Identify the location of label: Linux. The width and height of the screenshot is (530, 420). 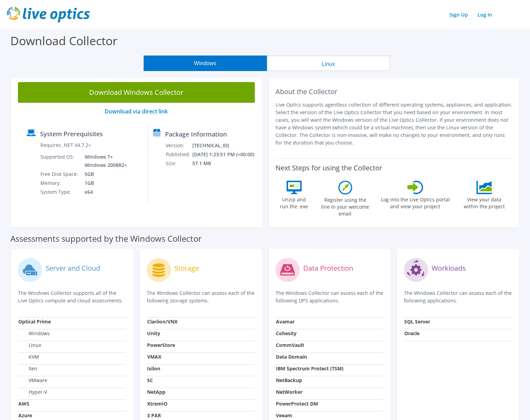
(30, 345).